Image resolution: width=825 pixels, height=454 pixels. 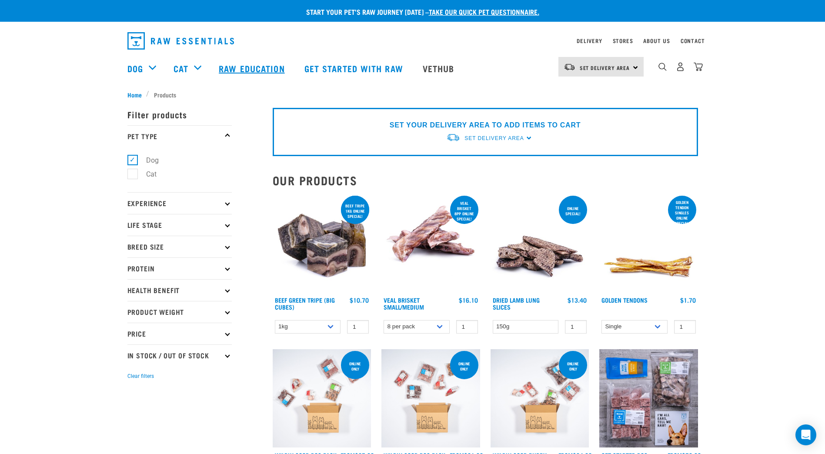 What do you see at coordinates (180, 114) in the screenshot?
I see `p: Filter products` at bounding box center [180, 114].